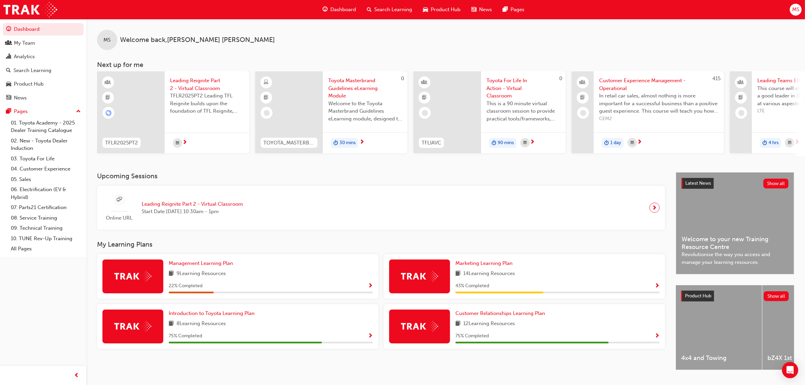  What do you see at coordinates (173, 112) in the screenshot?
I see `a: TFLR2025PT2Leading Reignite Part 2 - Virtual ClassroomTFLR2025PT2 Leading TFL Reignite builds upo...` at bounding box center [173, 112].